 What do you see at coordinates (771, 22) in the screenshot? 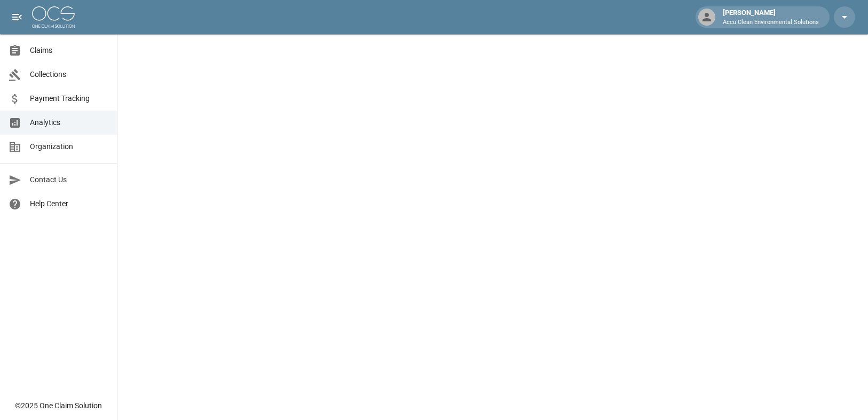
I see `p: Accu Clean Environmental Solutions` at bounding box center [771, 22].